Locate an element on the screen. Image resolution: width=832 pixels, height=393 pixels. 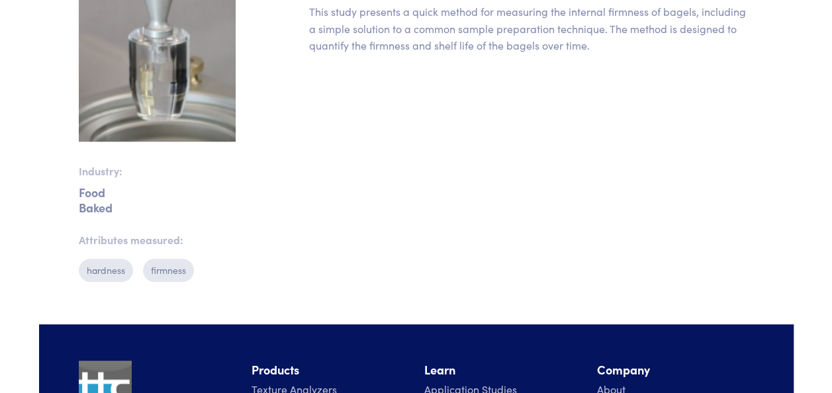
p: Industry: is located at coordinates (157, 171).